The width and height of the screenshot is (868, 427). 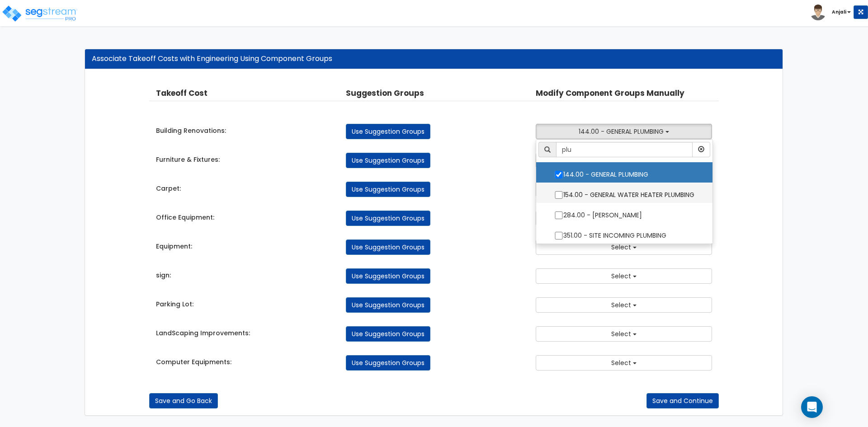 What do you see at coordinates (194, 362) in the screenshot?
I see `label: Computer Equipments:` at bounding box center [194, 362].